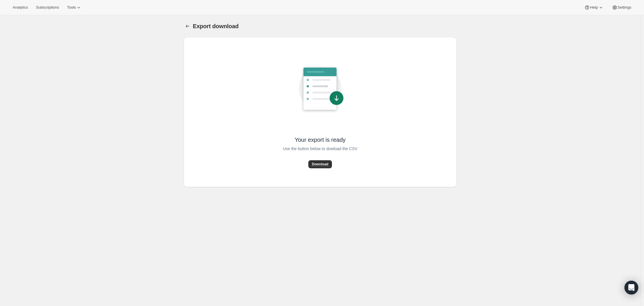  I want to click on span: Download, so click(320, 164).